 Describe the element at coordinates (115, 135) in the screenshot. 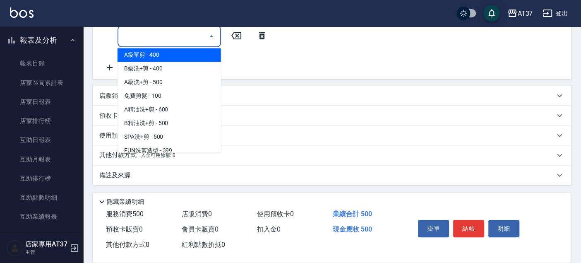

I see `p: 使用預收卡` at that location.